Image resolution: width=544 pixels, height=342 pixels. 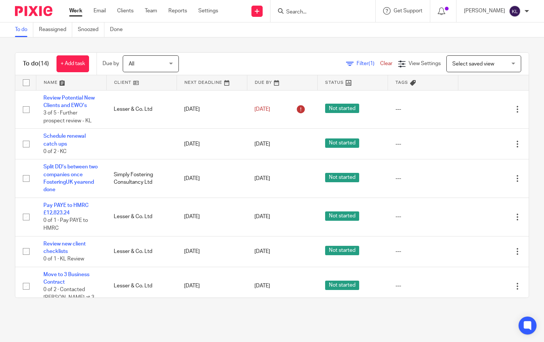 What do you see at coordinates (66, 278) in the screenshot?
I see `a: Move to 3 Business Contract` at bounding box center [66, 278].